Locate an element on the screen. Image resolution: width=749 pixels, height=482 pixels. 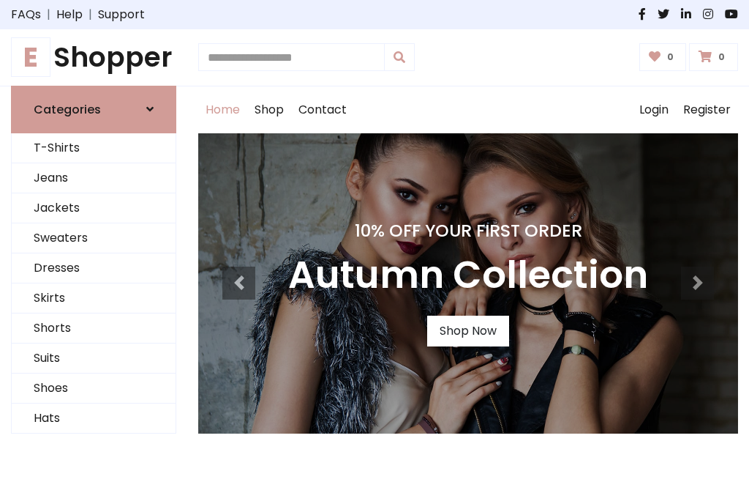
h4: 10% Off Your First Order is located at coordinates (468, 231).